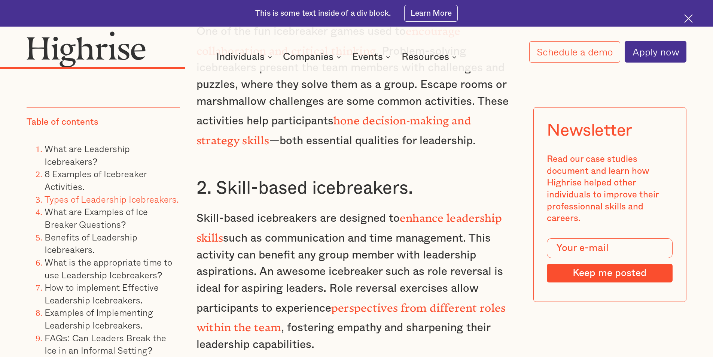 The height and width of the screenshot is (357, 713). Describe the element at coordinates (112, 199) in the screenshot. I see `a: Types of Leadership Icebreakers.` at that location.